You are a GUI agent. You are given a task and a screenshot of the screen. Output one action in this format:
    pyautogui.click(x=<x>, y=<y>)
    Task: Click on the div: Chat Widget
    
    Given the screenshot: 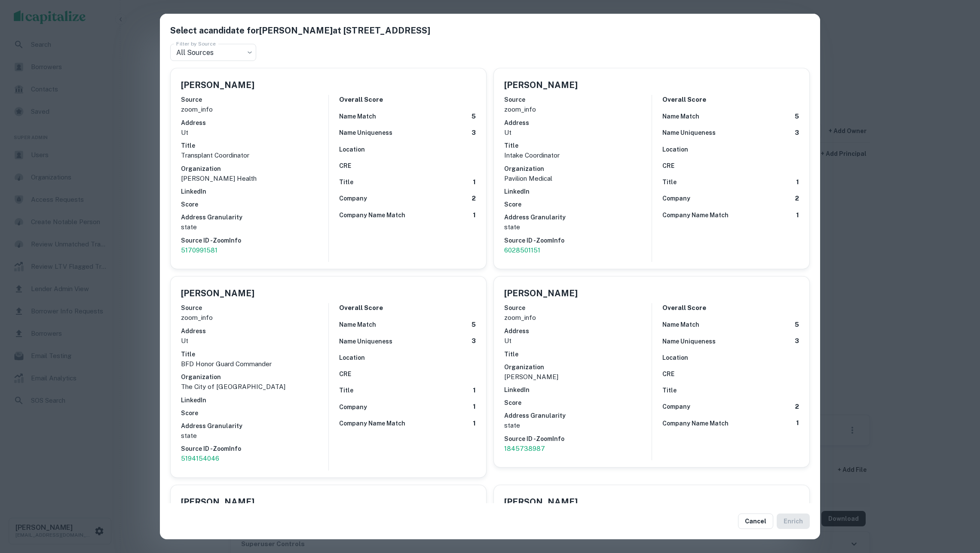 What is the action you would take?
    pyautogui.click(x=958, y=505)
    